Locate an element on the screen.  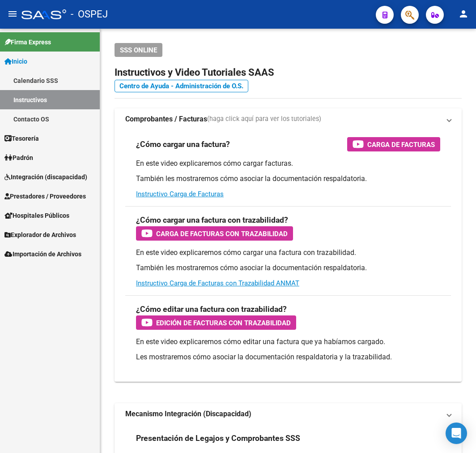
h3: ¿Cómo cargar una factura con trazabilidad? is located at coordinates (212, 220).